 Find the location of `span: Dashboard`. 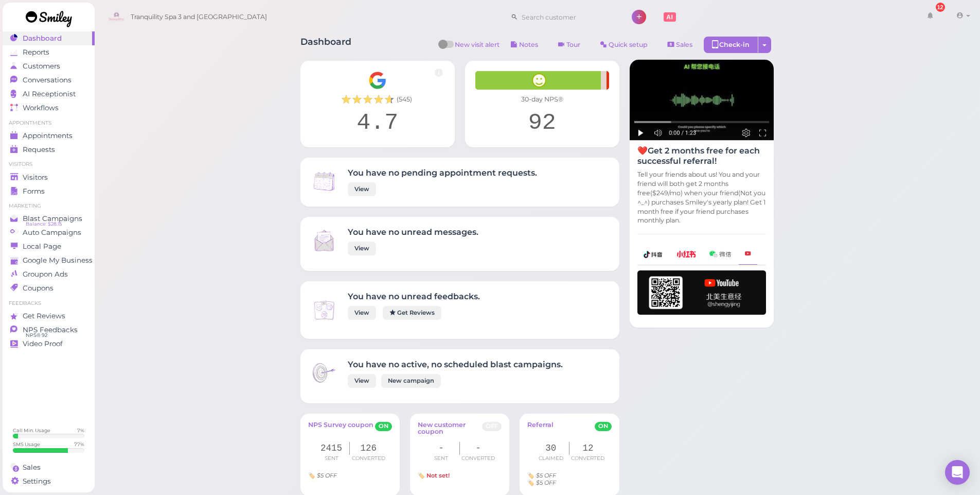

span: Dashboard is located at coordinates (42, 38).